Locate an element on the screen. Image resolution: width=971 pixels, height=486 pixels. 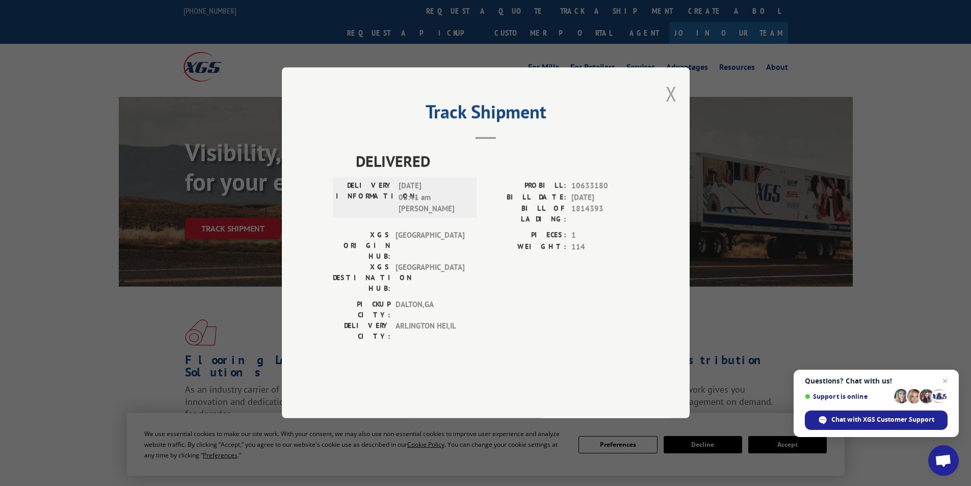
span: Support is online is located at coordinates (847, 396).